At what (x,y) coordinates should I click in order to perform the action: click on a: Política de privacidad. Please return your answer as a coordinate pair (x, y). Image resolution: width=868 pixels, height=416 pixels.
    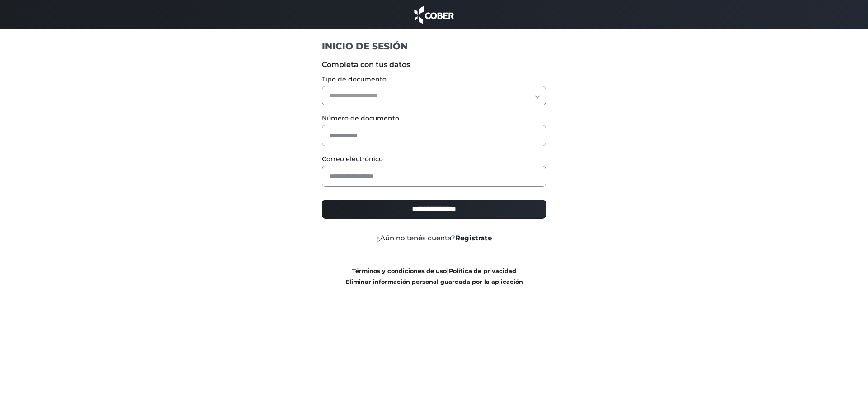
    Looking at the image, I should click on (482, 270).